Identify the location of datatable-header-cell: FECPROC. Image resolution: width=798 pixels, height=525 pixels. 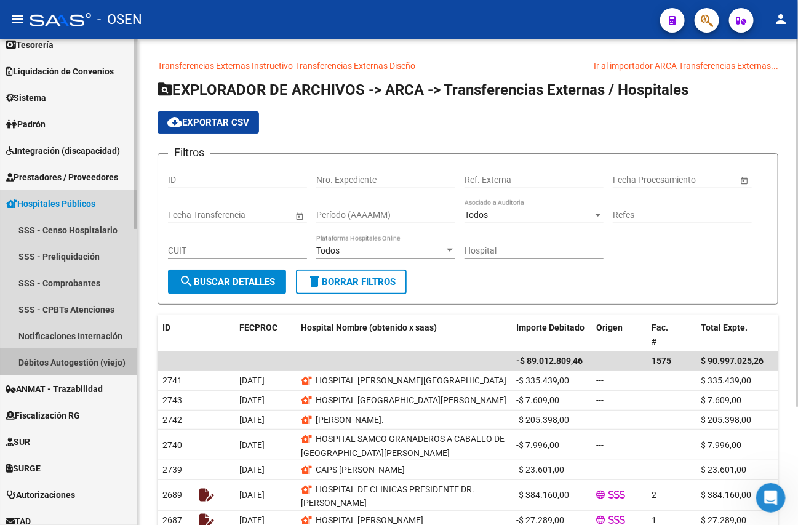
(265, 342).